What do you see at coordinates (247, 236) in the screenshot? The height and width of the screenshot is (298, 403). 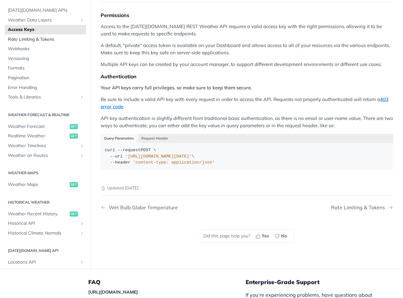 I see `div: Did this page help you?` at bounding box center [247, 236].